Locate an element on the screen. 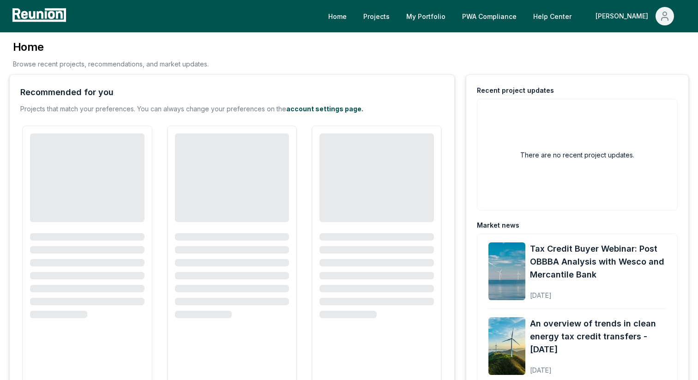  h5: Tax Credit Buyer Webinar: Post OBBBA Analysis with Wesco and Mercantile Bank is located at coordinates (597, 262).